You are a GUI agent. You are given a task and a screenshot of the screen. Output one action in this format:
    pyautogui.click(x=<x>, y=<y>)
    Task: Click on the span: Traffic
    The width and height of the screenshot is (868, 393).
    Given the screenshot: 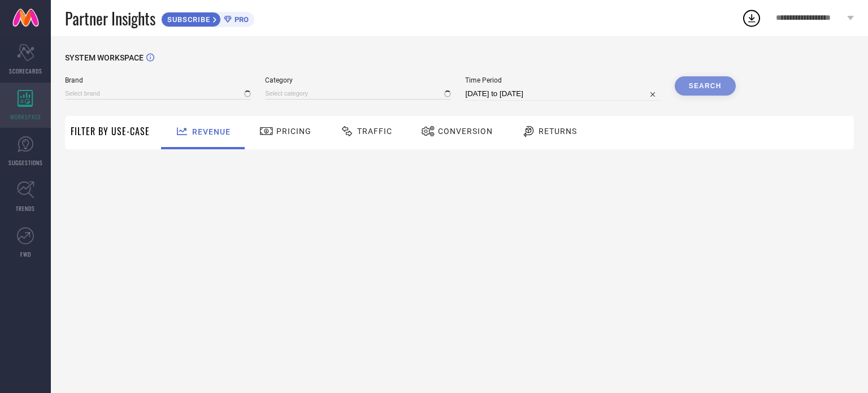 What is the action you would take?
    pyautogui.click(x=375, y=131)
    